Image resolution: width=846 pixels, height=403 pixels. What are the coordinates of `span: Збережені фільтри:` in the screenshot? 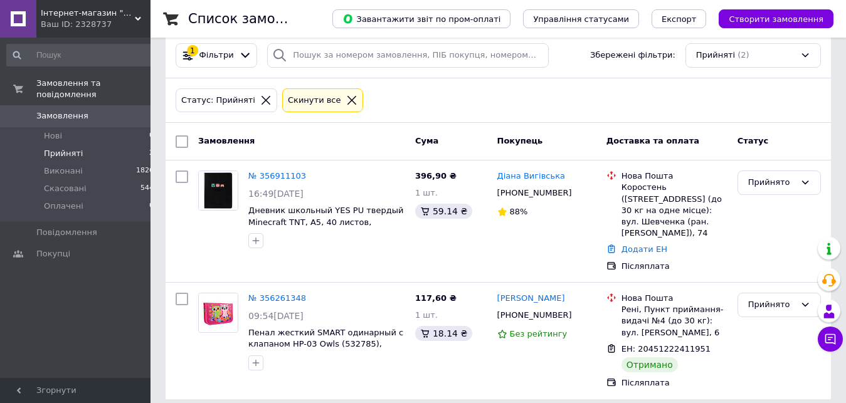 It's located at (633, 55).